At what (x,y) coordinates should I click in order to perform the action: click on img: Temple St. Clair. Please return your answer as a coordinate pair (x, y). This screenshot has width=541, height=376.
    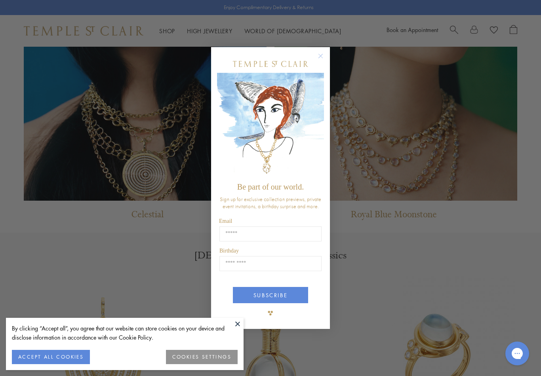
    Looking at the image, I should click on (270, 64).